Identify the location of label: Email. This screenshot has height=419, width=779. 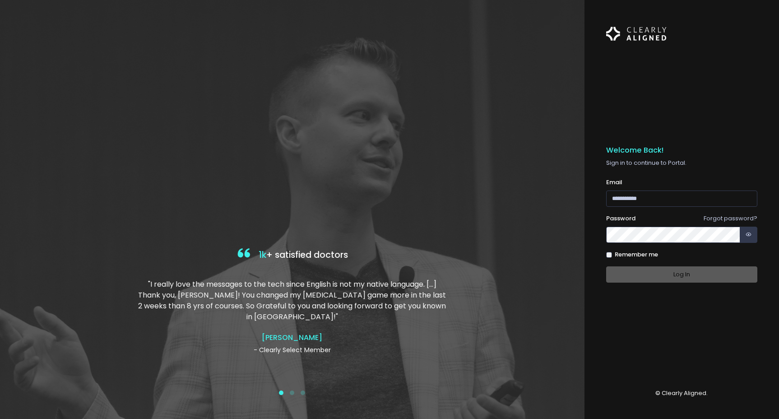
(614, 182).